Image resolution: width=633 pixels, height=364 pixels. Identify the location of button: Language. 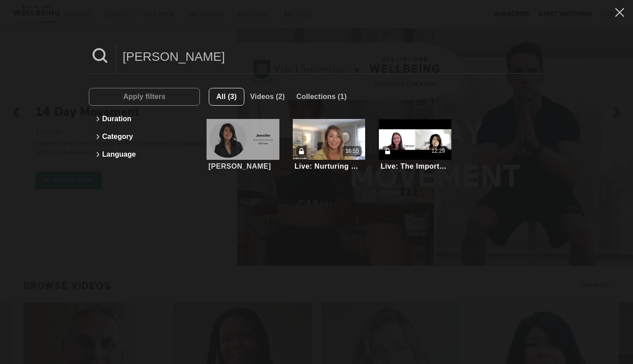
(144, 155).